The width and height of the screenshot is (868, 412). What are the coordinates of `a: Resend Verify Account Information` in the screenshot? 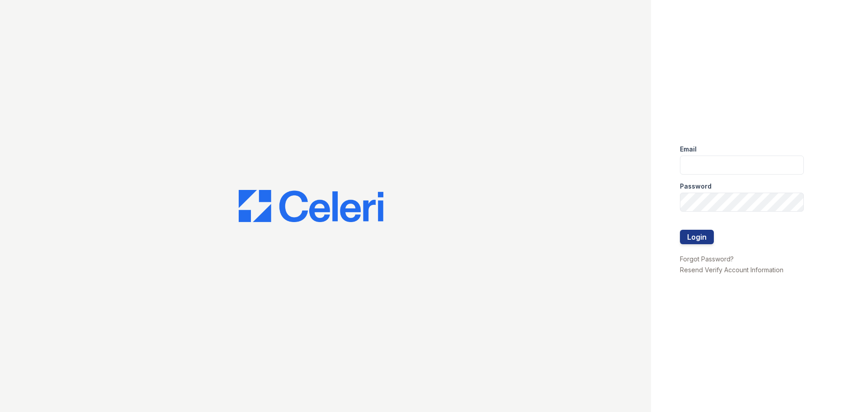 It's located at (732, 269).